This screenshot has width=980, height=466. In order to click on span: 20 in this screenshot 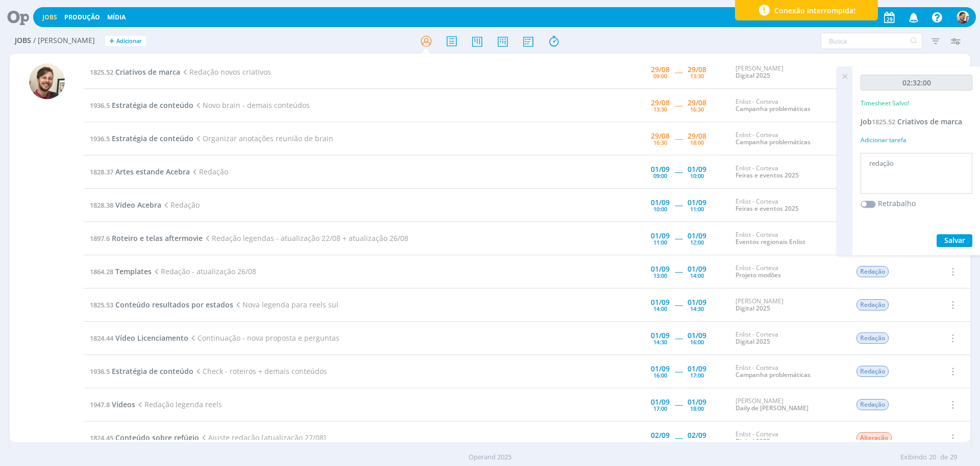, I will do `click(933, 457)`.